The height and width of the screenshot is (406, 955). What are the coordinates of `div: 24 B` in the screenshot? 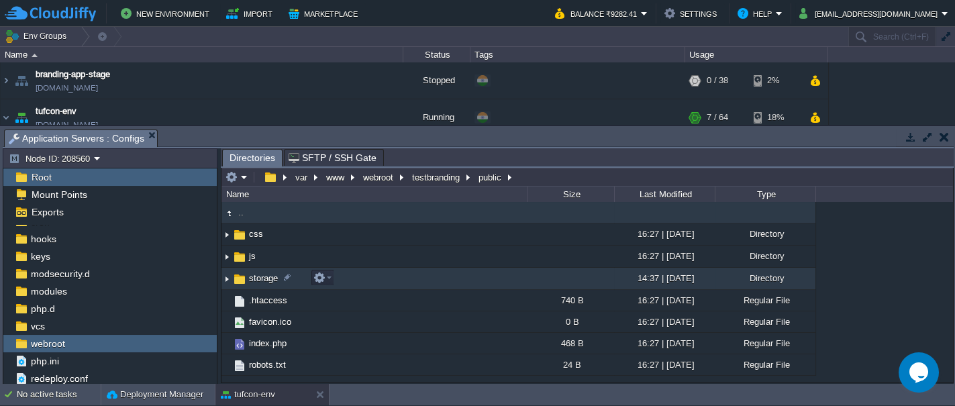 It's located at (570, 364).